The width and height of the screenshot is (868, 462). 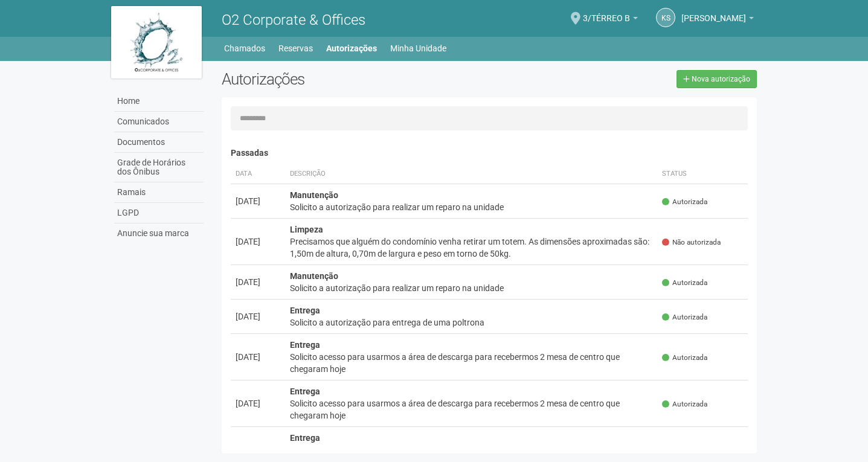 What do you see at coordinates (713, 12) in the screenshot?
I see `span: Karen Santos Bezerra` at bounding box center [713, 12].